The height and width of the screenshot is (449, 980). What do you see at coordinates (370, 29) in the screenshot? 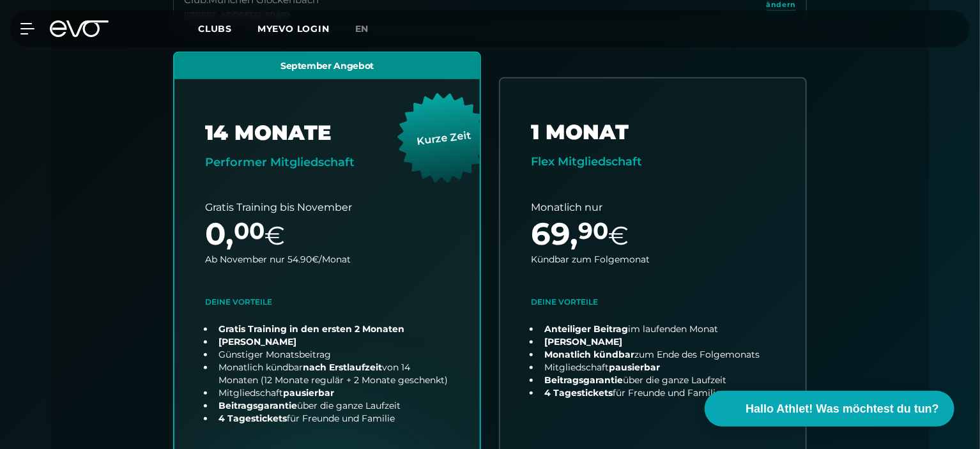
I see `a: en` at bounding box center [370, 29].